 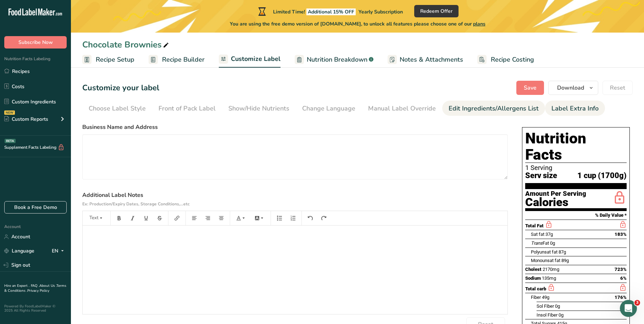 I want to click on section: % Daily Value *, so click(x=576, y=215).